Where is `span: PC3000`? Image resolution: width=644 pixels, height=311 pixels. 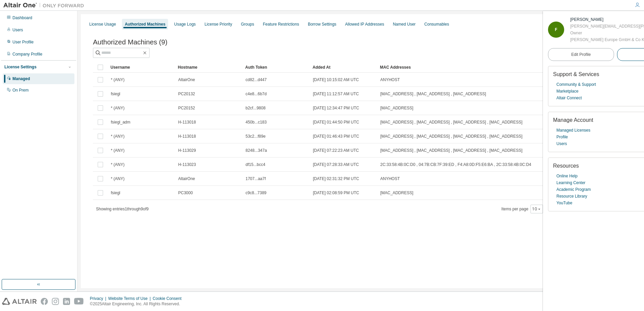 span: PC3000 is located at coordinates (185, 193).